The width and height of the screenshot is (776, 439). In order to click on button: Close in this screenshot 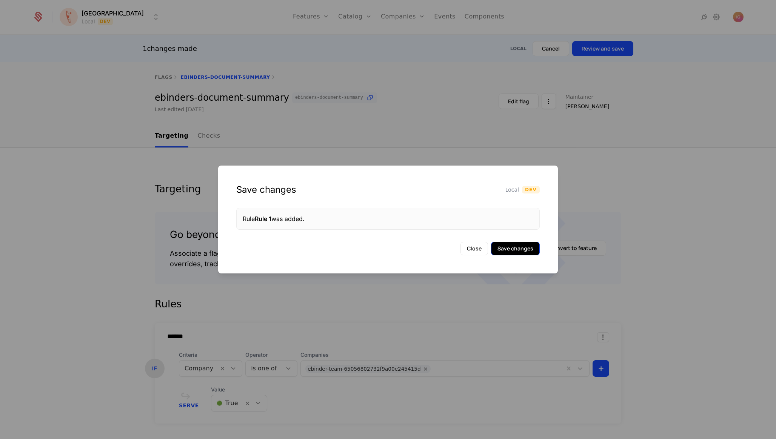, I will do `click(474, 249)`.